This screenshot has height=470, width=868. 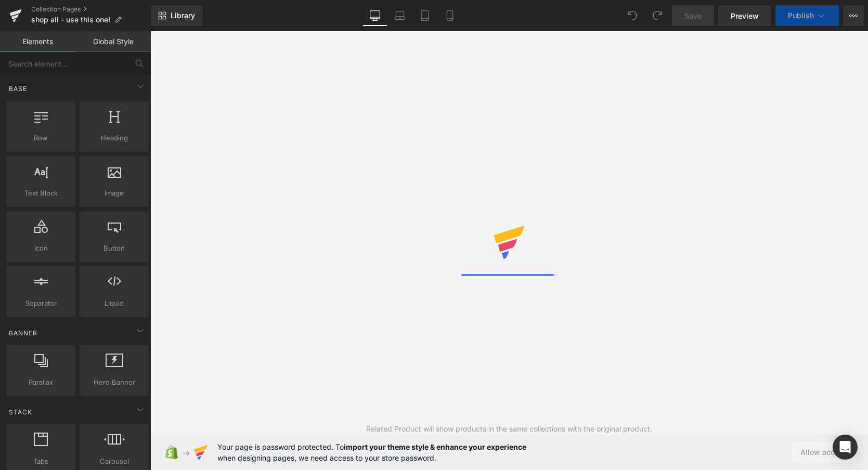 I want to click on button: Publish, so click(x=807, y=16).